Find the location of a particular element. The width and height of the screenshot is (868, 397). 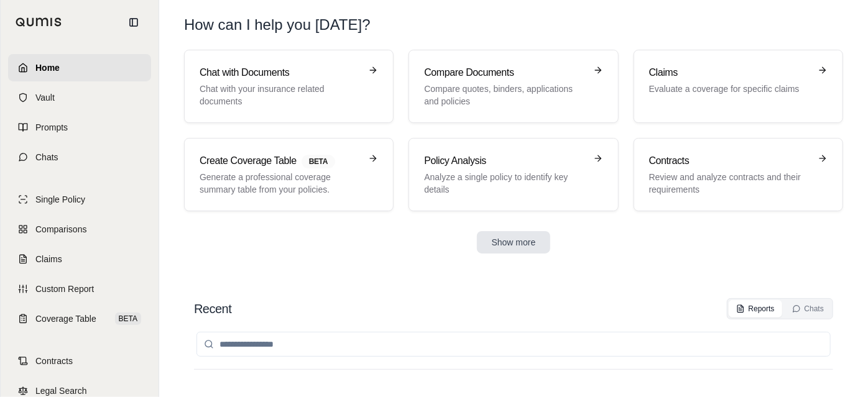

span: Prompts is located at coordinates (51, 127).